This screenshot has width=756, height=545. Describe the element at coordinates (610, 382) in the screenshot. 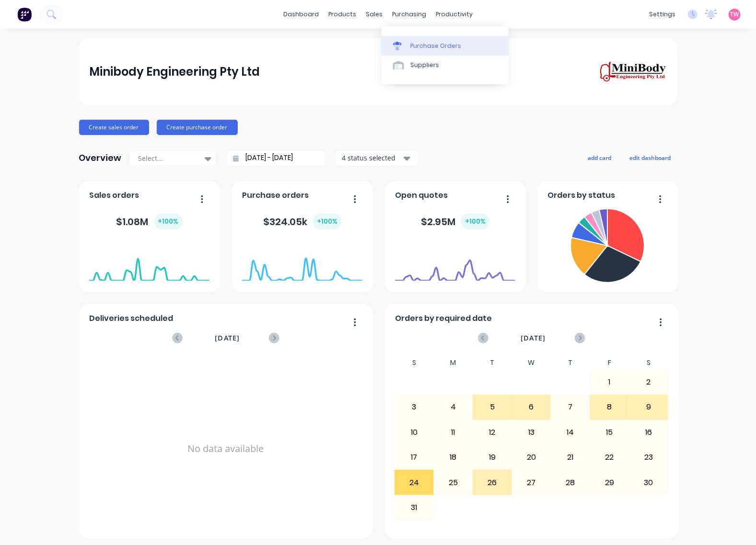

I see `div: 1` at that location.